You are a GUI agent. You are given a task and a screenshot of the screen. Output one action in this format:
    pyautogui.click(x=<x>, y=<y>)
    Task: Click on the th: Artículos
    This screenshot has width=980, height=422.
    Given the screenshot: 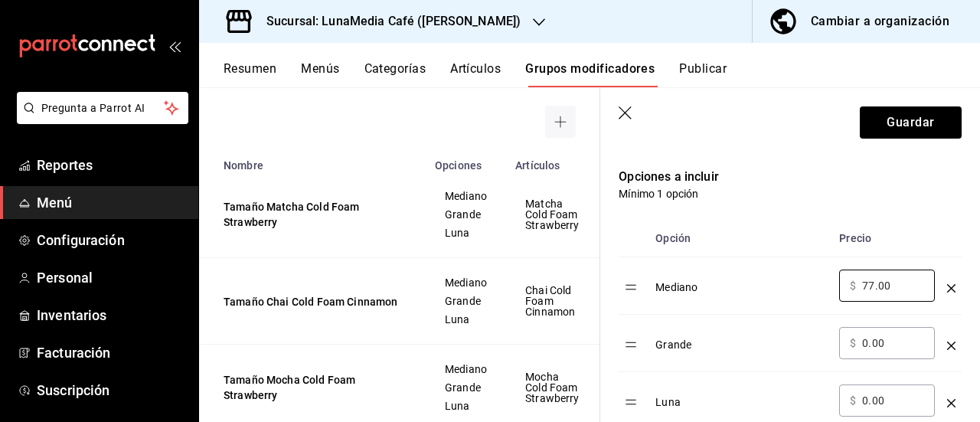 What is the action you would take?
    pyautogui.click(x=552, y=161)
    